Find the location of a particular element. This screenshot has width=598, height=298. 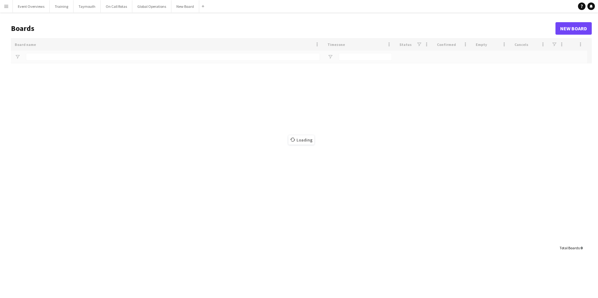

h1: Boards is located at coordinates (283, 28).